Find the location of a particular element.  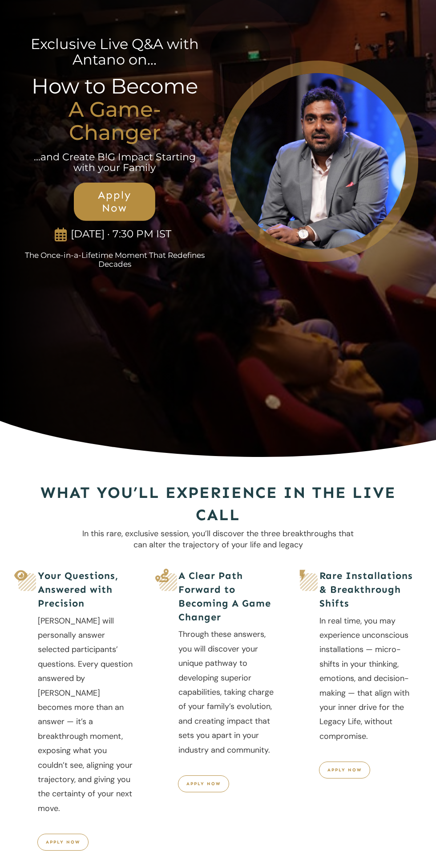

p: ...and Create B!G Impact Starting with your Family is located at coordinates (115, 163).